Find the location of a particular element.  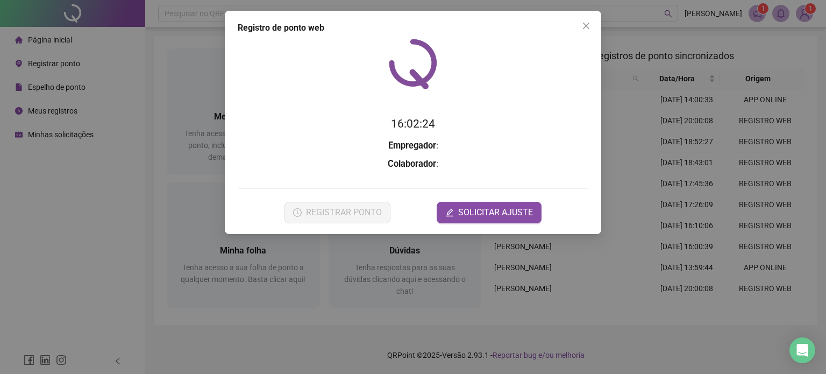

time: 16:02:24 is located at coordinates (413, 124).